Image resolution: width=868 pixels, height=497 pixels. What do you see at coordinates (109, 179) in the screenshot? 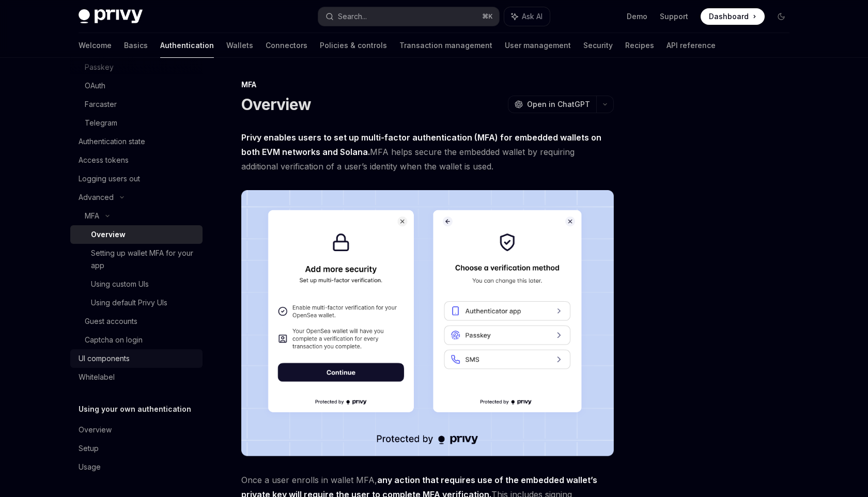
I see `div: Logging users out` at bounding box center [109, 179].